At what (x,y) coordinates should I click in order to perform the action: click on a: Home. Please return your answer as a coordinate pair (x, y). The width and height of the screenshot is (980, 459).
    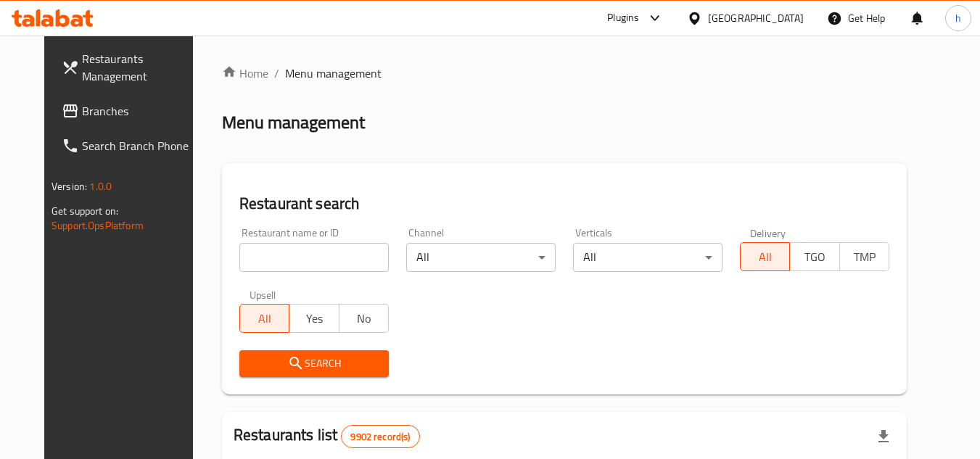
    Looking at the image, I should click on (245, 73).